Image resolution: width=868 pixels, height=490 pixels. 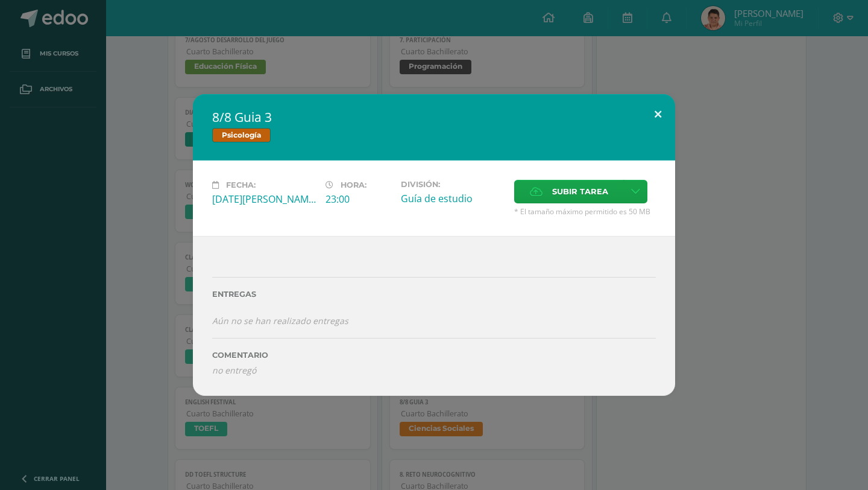 What do you see at coordinates (453, 198) in the screenshot?
I see `div: Guía de estudio` at bounding box center [453, 198].